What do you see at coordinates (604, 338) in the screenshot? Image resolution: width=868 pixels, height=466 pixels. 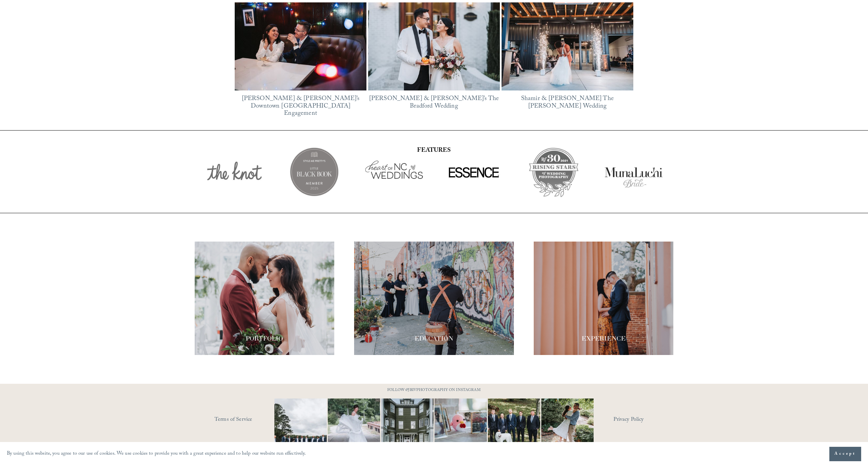 I see `span: EXPERIENCE` at bounding box center [604, 338].